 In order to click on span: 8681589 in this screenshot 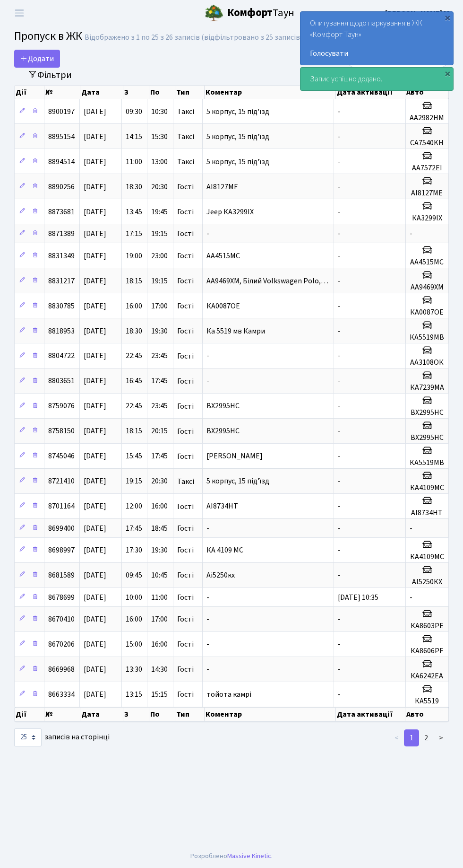, I will do `click(61, 575)`.